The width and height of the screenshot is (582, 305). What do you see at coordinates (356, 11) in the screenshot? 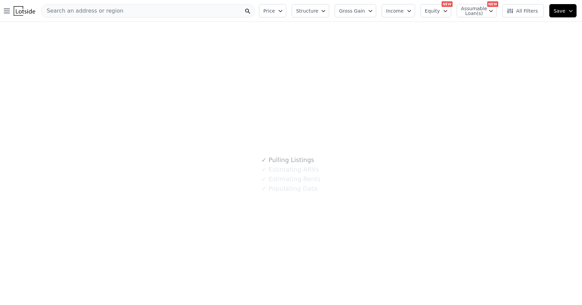
I see `button: Gross Gain` at bounding box center [356, 11].